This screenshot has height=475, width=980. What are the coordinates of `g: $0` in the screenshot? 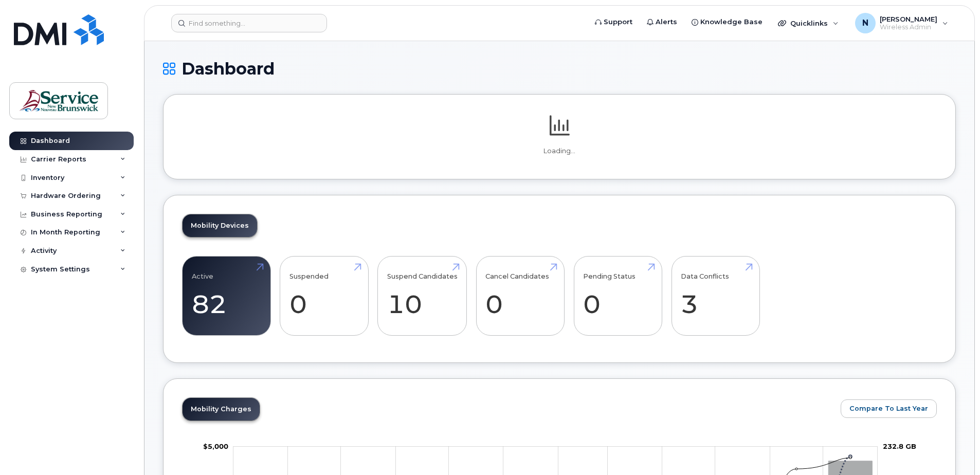 It's located at (215, 447).